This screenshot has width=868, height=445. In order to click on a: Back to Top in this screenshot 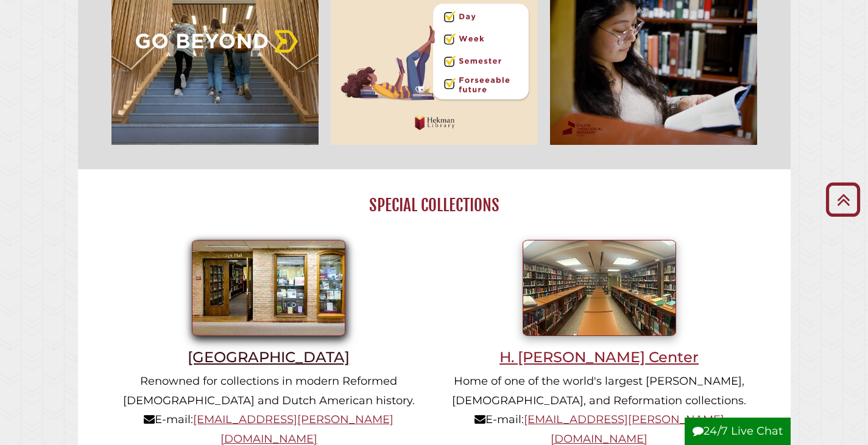, I will do `click(843, 199)`.